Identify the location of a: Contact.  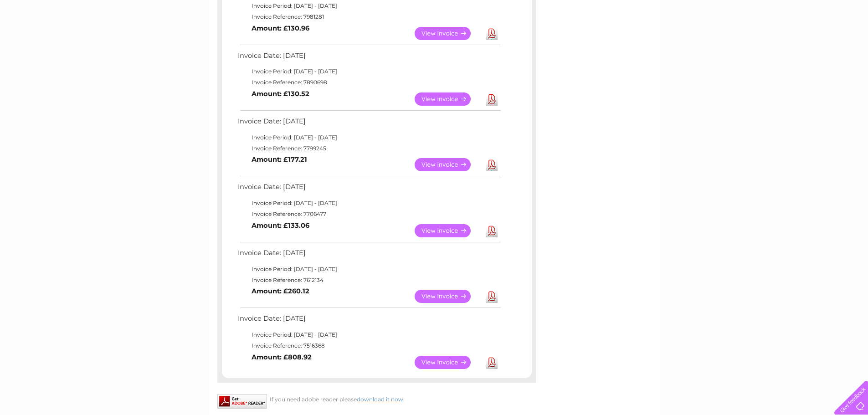
(818, 42).